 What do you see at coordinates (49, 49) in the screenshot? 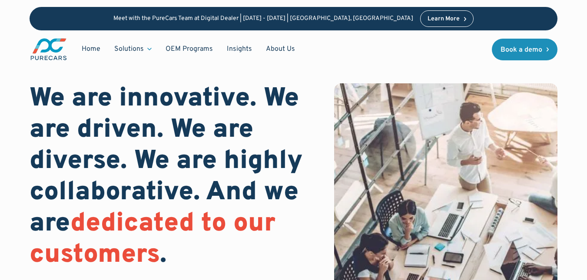
I see `img: purecars logo` at bounding box center [49, 49].